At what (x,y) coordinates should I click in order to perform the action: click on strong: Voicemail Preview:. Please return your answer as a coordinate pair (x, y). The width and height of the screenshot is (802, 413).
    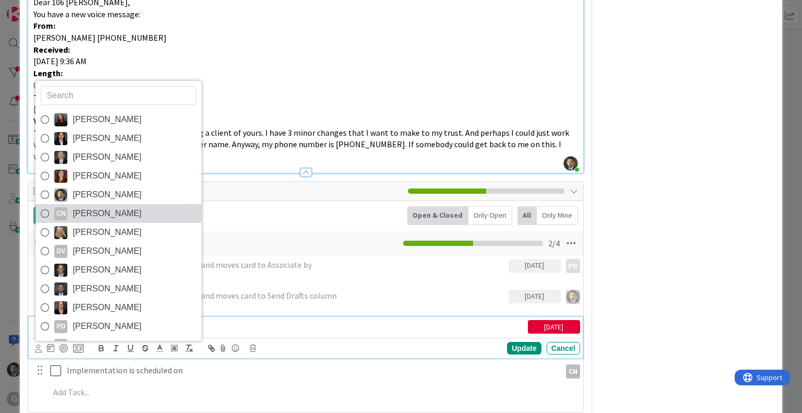
    Looking at the image, I should click on (69, 121).